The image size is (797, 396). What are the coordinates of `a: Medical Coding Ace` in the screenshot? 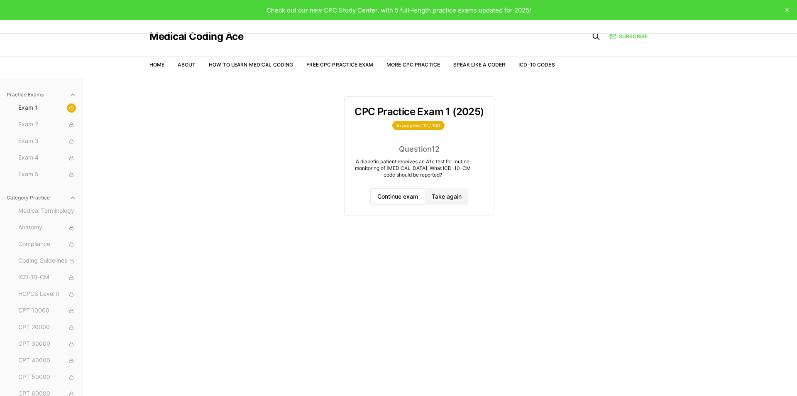 It's located at (196, 37).